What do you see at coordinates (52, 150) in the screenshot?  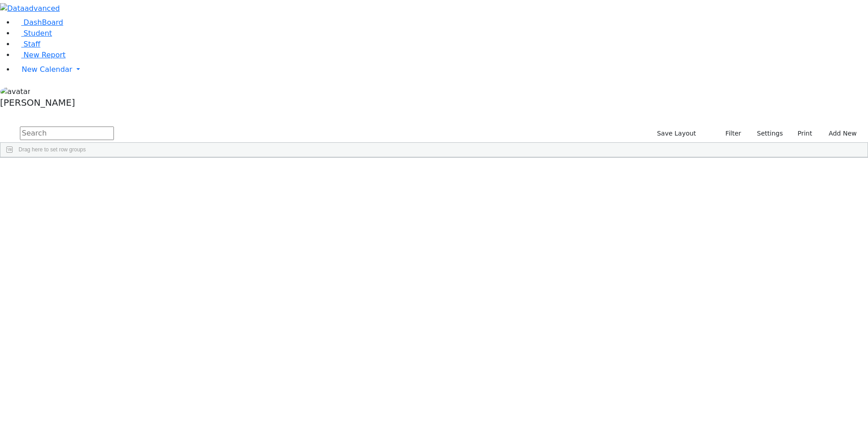 I see `span: Drag here to set row groups` at bounding box center [52, 150].